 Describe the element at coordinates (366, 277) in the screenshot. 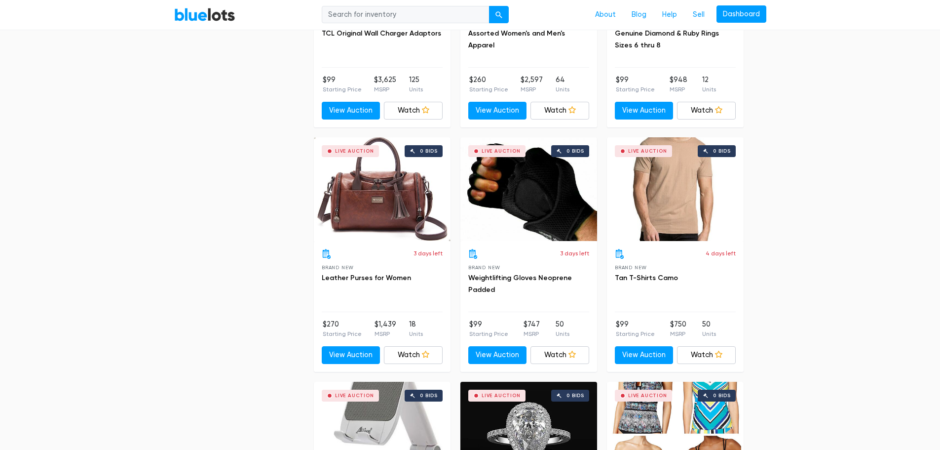

I see `a: Leather Purses for Women` at that location.